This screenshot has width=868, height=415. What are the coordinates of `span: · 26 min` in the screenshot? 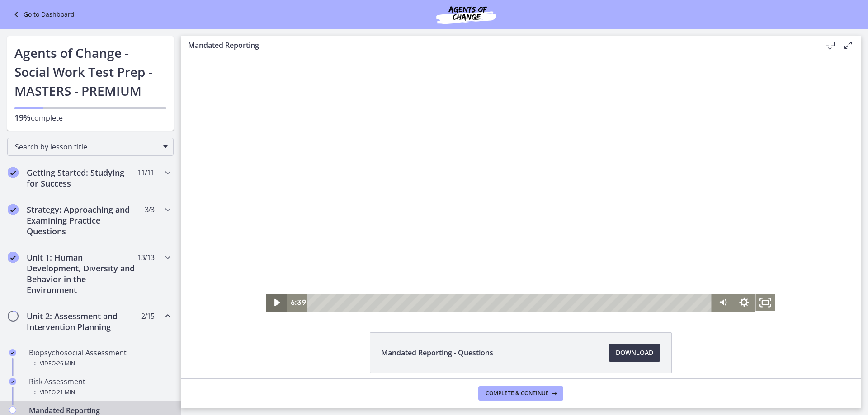 It's located at (65, 364).